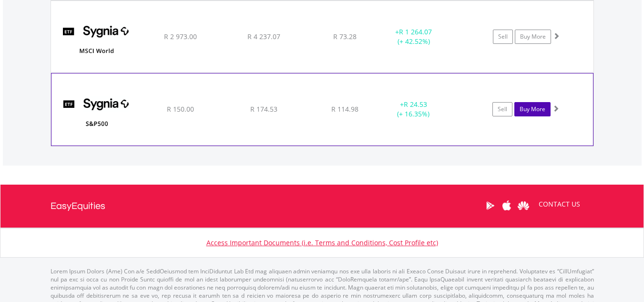 The height and width of the screenshot is (302, 644). Describe the element at coordinates (180, 36) in the screenshot. I see `span: R 2 973.00` at that location.